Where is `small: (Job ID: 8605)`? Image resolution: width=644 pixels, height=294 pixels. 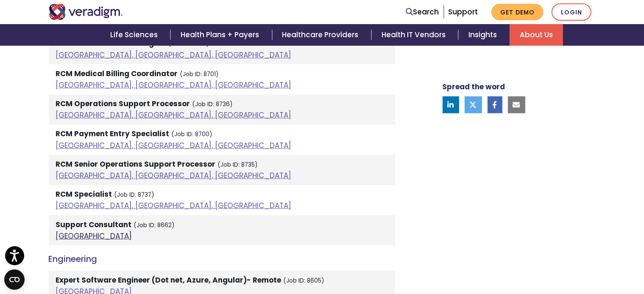 small: (Job ID: 8605) is located at coordinates (304, 281).